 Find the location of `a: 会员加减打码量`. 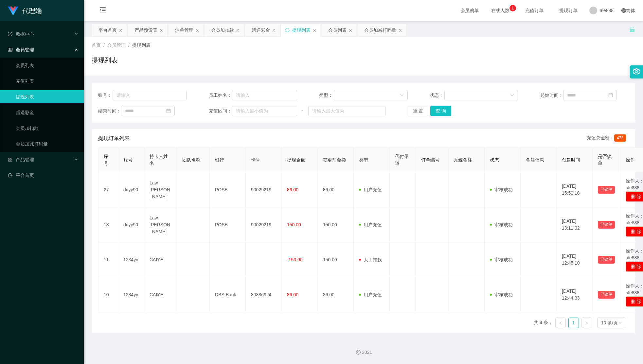

a: 会员加减打码量 is located at coordinates (47, 144).